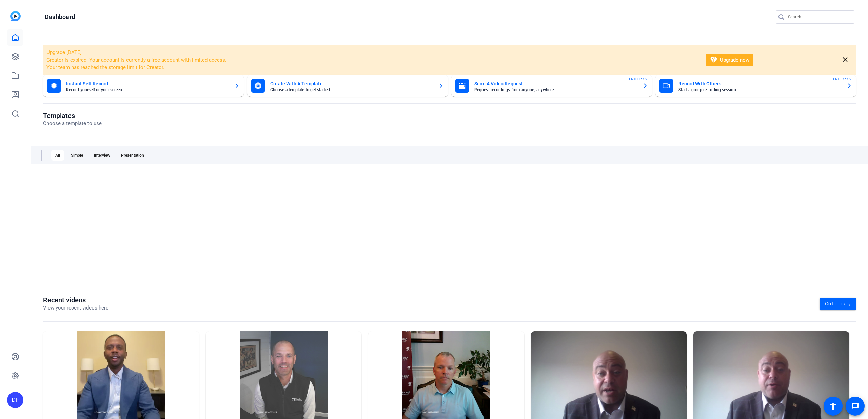  Describe the element at coordinates (132, 155) in the screenshot. I see `div: Presentation` at that location.